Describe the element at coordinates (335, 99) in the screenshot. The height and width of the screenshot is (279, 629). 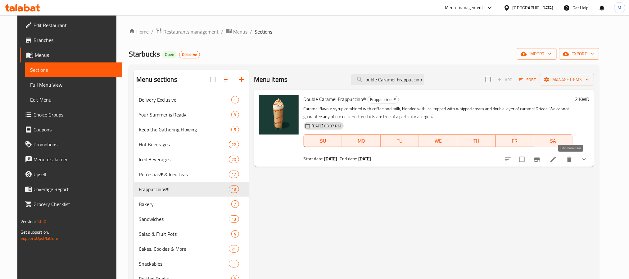
I see `span: Double Caramel Frappuccino®` at that location.